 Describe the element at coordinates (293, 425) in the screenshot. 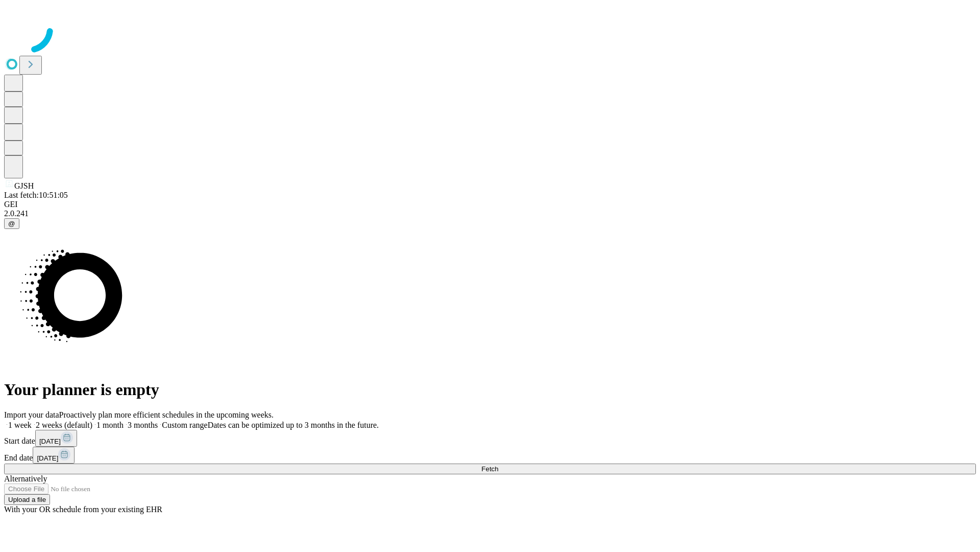

I see `span: Dates can be optimized up to 3 months in the future.` at that location.